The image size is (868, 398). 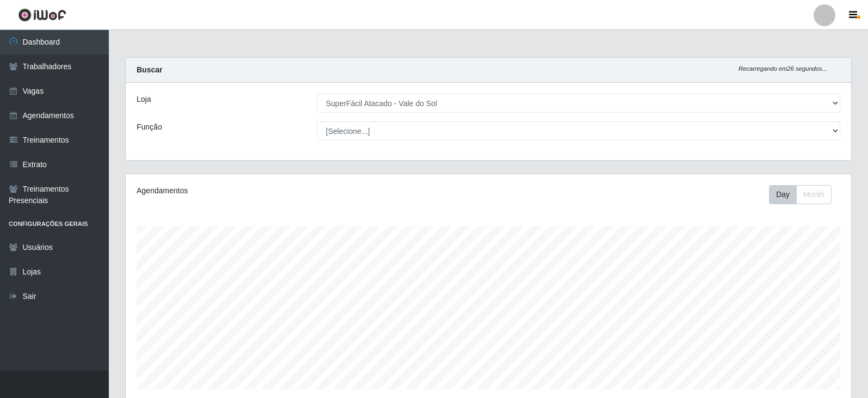 What do you see at coordinates (42, 15) in the screenshot?
I see `img: CoreUI Logo` at bounding box center [42, 15].